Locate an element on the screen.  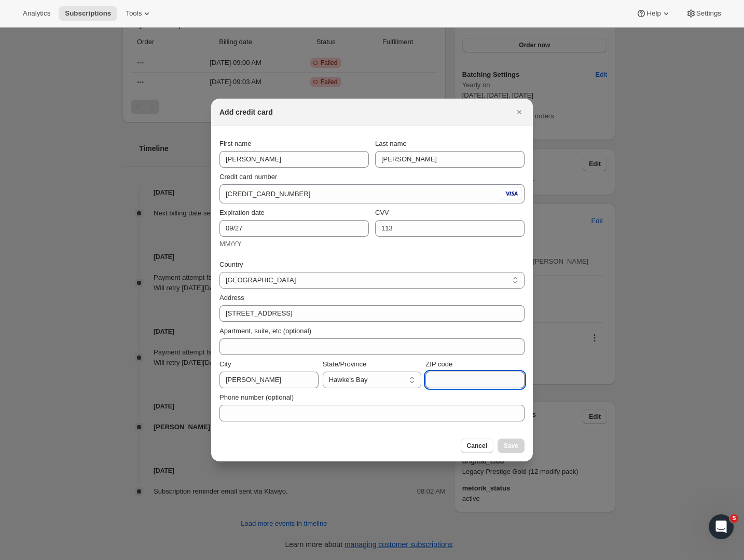
span: ZIP code is located at coordinates (439, 364).